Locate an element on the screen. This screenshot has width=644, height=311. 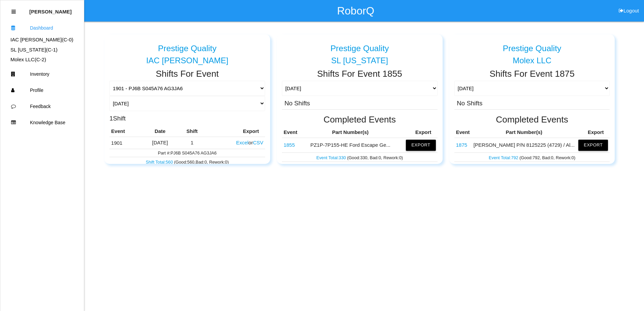
td: Alma P/N 8125225 (4729) / Alma P/N 8125693 (4739) is located at coordinates (463, 145).